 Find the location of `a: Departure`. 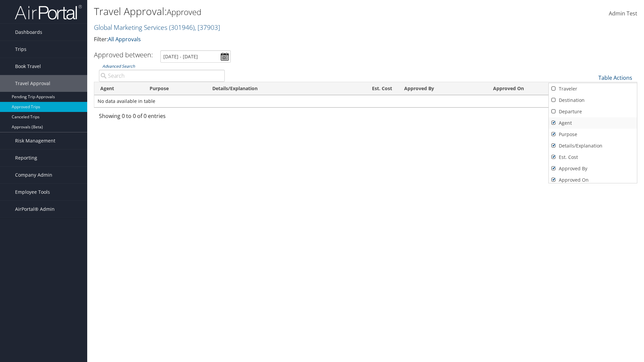

a: Departure is located at coordinates (593, 112).